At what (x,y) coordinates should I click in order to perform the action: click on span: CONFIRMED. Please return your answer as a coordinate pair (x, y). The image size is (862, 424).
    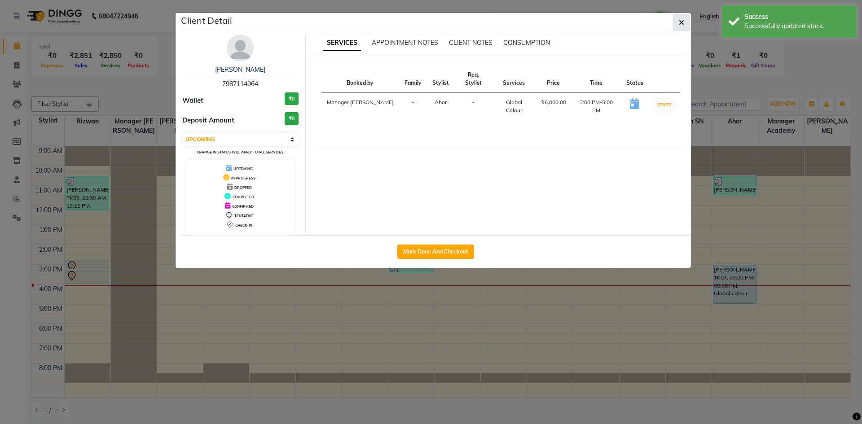
    Looking at the image, I should click on (243, 207).